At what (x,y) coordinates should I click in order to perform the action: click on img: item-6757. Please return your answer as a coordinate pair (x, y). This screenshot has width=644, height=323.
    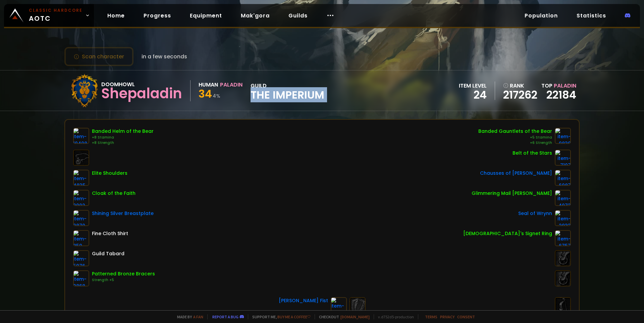
    Looking at the image, I should click on (563, 238).